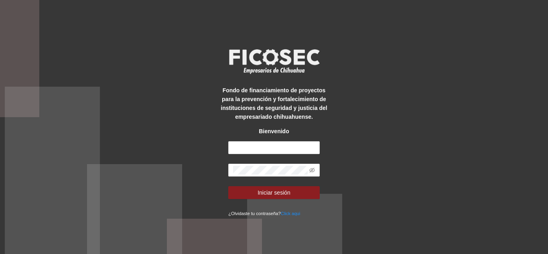 The image size is (548, 254). I want to click on span: Iniciar sesión, so click(274, 193).